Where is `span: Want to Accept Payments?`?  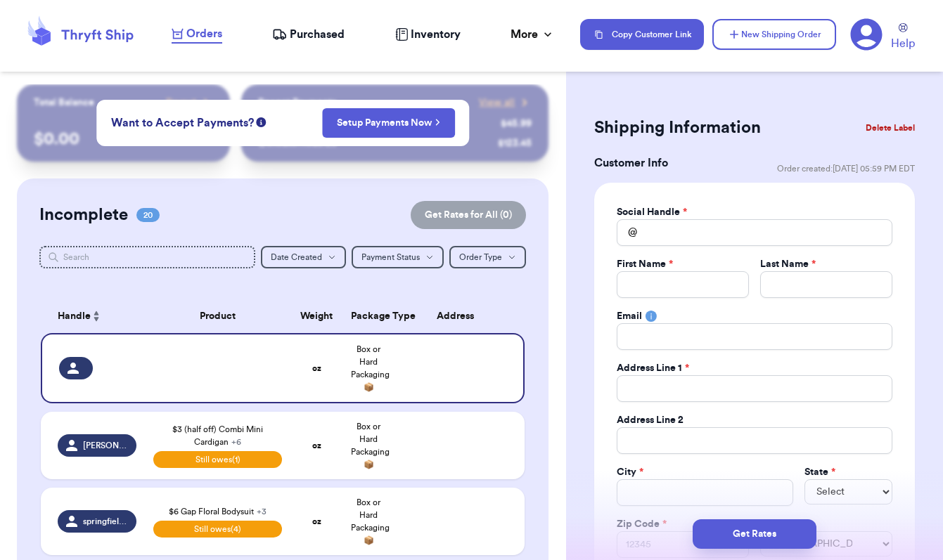 span: Want to Accept Payments? is located at coordinates (182, 123).